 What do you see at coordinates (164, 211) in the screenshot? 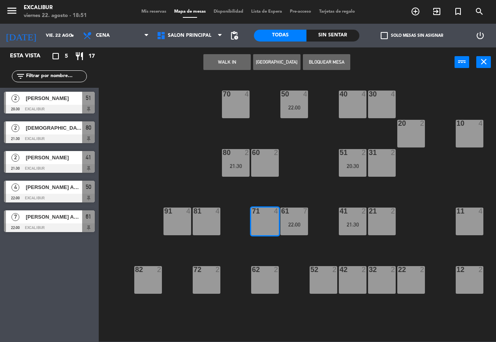
I see `div: 91` at bounding box center [164, 211].